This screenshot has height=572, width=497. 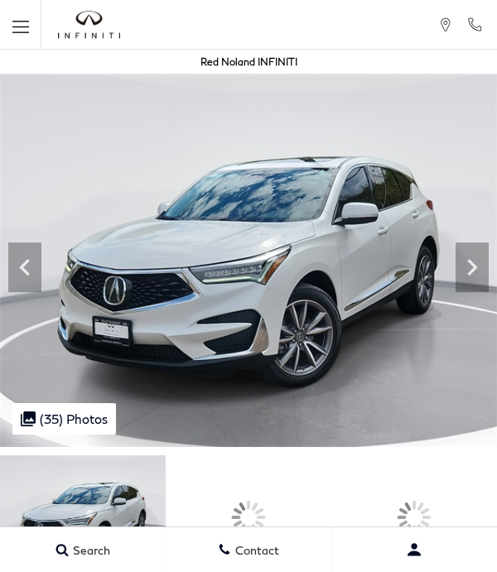 What do you see at coordinates (64, 419) in the screenshot?
I see `div: (35) Photos` at bounding box center [64, 419].